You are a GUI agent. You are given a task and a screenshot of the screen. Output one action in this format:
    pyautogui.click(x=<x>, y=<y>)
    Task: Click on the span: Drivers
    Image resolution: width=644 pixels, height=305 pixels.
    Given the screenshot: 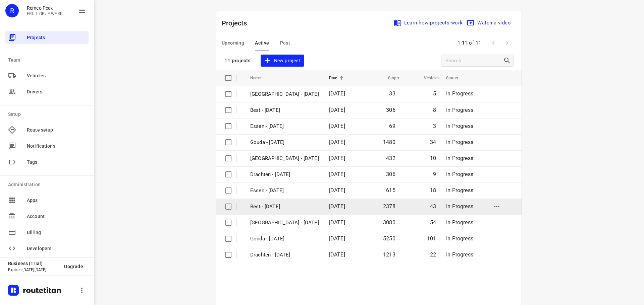 What is the action you would take?
    pyautogui.click(x=56, y=92)
    